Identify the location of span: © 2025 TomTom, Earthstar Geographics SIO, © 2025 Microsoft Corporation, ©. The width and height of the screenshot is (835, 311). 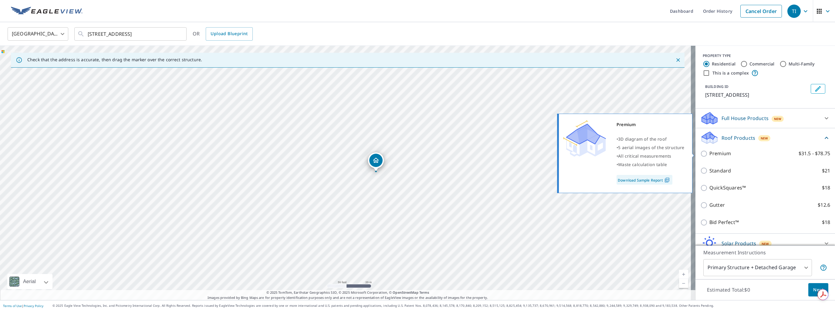
(348, 293).